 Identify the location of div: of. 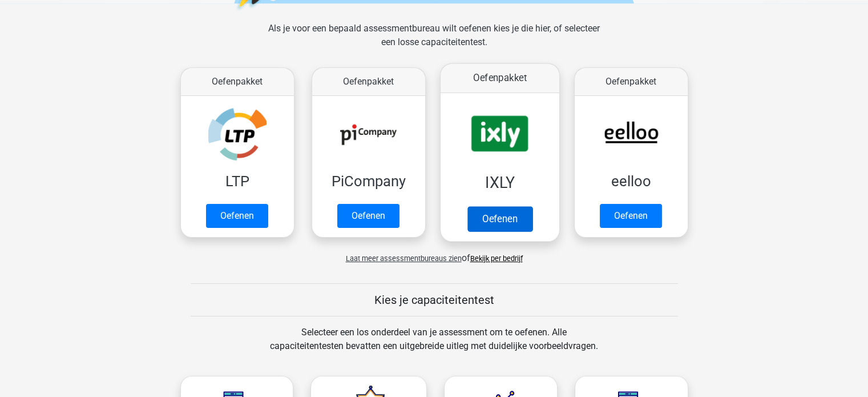
(434, 254).